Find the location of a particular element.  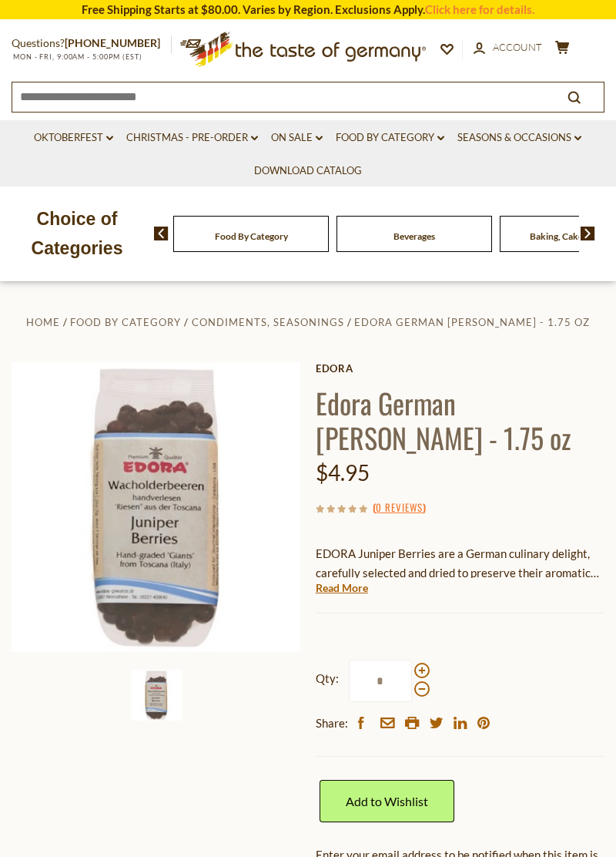

a: On Sale is located at coordinates (297, 138).